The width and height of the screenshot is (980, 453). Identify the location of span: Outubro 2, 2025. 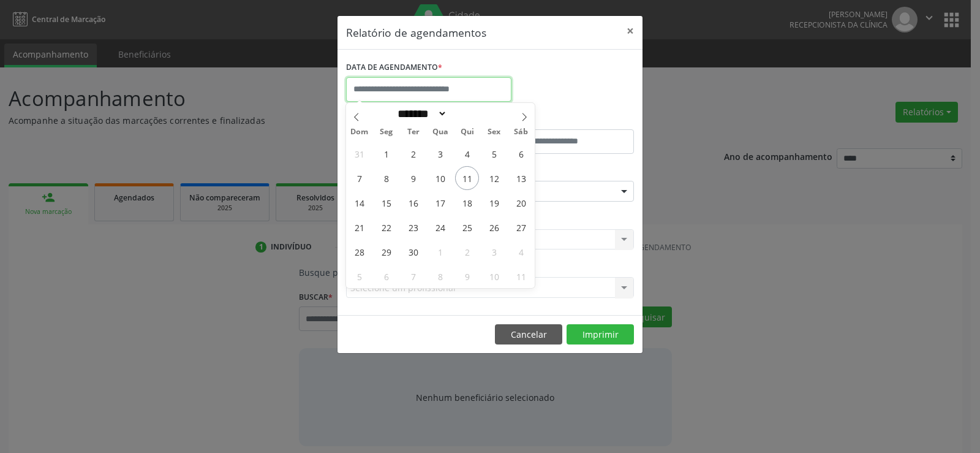
(466, 251).